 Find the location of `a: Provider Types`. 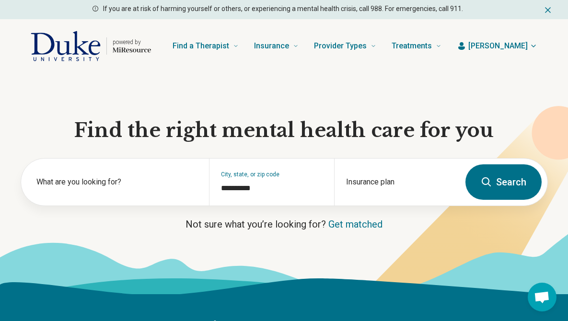

a: Provider Types is located at coordinates (345, 46).